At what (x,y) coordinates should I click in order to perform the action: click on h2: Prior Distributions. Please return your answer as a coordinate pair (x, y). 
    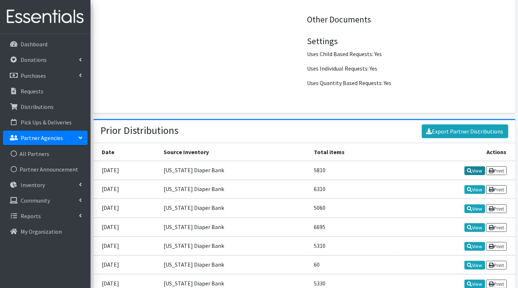
    Looking at the image, I should click on (140, 131).